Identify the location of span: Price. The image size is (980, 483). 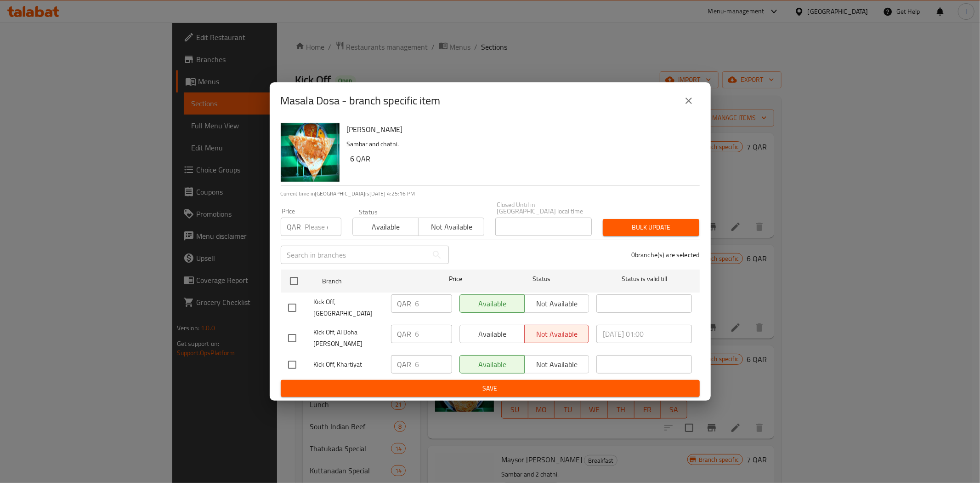
(456, 278).